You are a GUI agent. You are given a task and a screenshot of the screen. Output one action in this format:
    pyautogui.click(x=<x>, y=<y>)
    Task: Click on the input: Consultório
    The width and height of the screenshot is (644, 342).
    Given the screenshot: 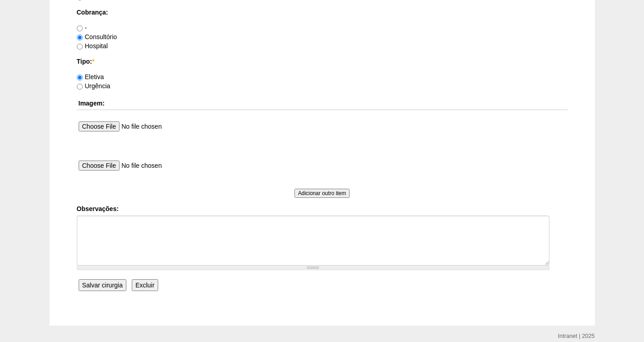 What is the action you would take?
    pyautogui.click(x=80, y=37)
    